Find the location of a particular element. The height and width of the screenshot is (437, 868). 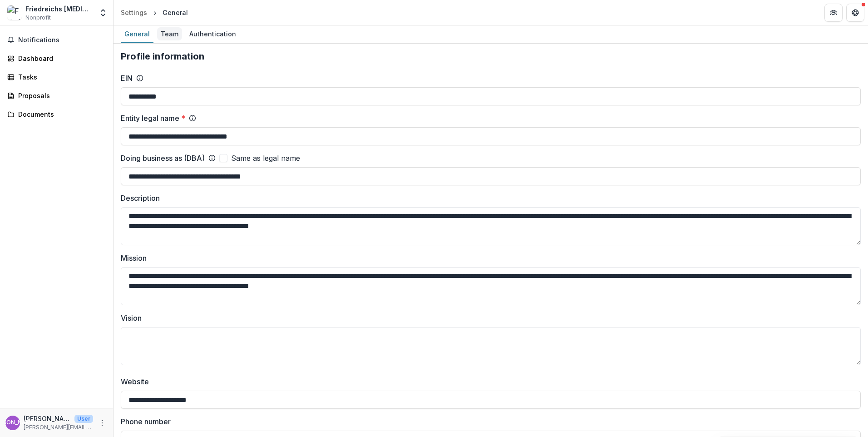

button: More is located at coordinates (102, 423).